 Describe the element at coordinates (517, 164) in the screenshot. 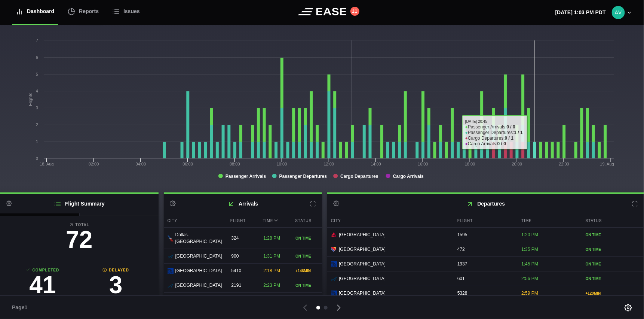

I see `text: 20:00` at that location.